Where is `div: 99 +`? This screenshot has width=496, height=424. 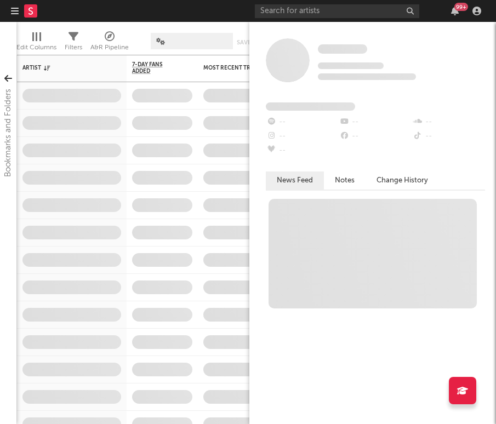 div: 99 + is located at coordinates (461, 7).